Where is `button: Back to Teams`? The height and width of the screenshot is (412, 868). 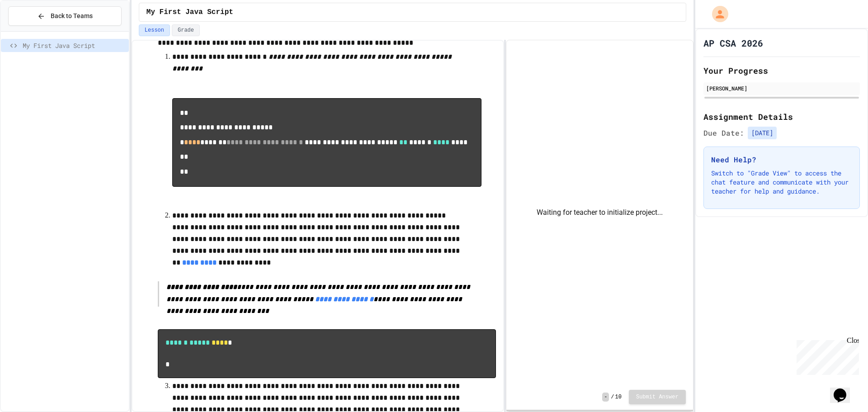
button: Back to Teams is located at coordinates (65, 16).